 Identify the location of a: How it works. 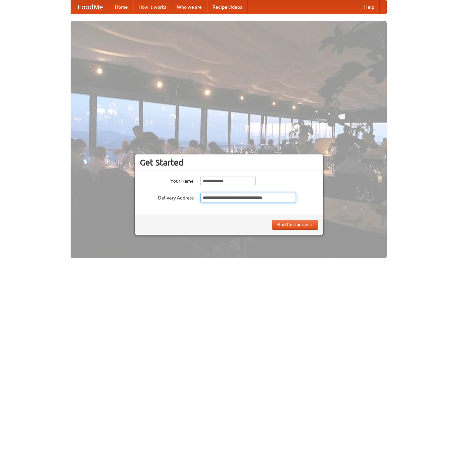
(152, 7).